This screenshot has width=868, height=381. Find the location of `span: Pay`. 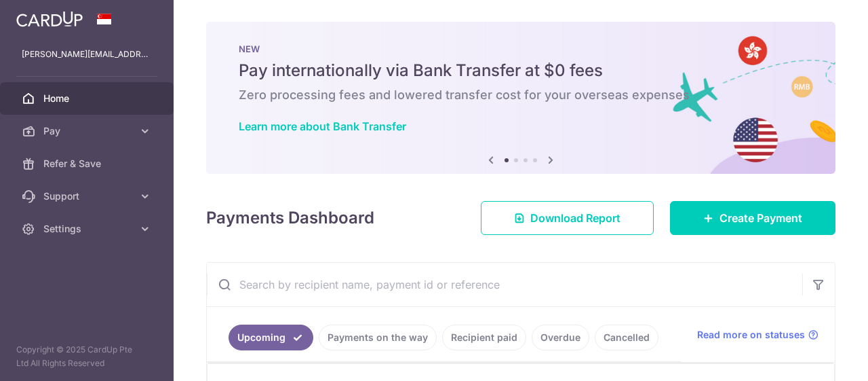

span: Pay is located at coordinates (88, 131).